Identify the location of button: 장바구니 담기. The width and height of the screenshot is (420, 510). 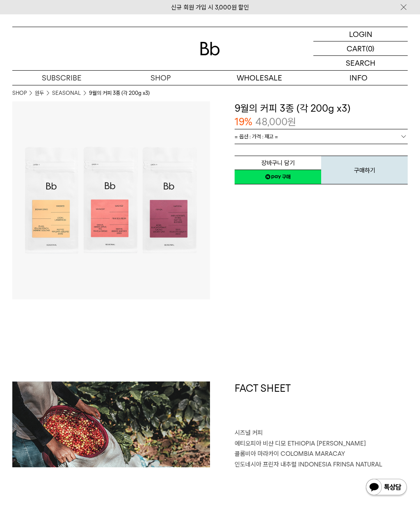
(278, 162).